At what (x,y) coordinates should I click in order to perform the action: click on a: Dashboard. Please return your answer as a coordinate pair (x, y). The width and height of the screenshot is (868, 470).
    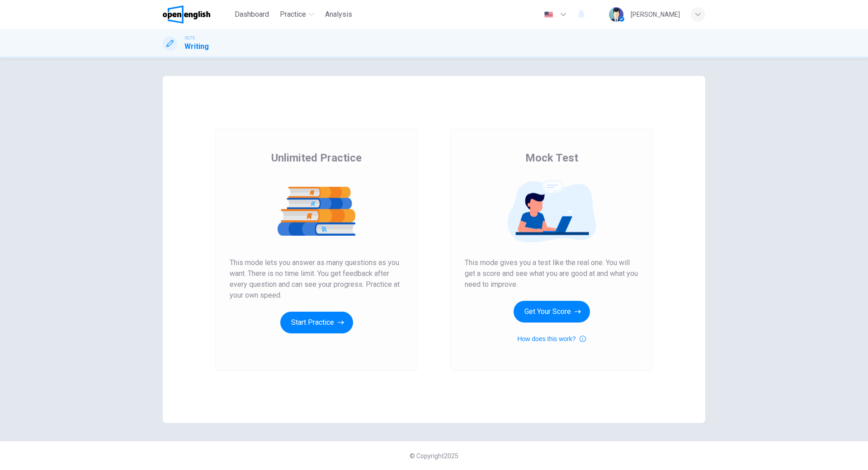
    Looking at the image, I should click on (251, 14).